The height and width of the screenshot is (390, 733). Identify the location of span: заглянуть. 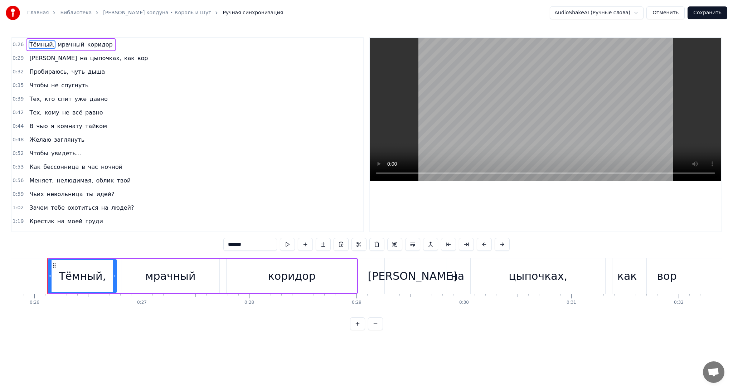
(69, 140).